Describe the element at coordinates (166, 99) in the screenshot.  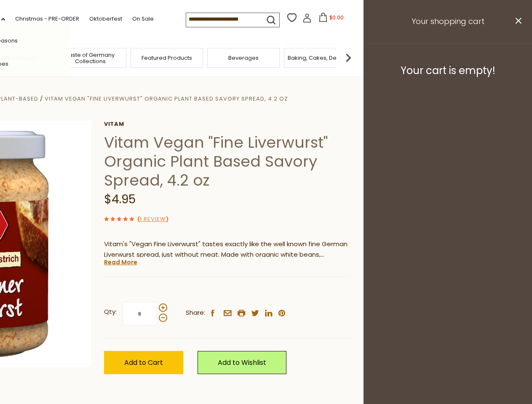
I see `a: Vitam Vegan "Fine Liverwurst" Organic Plant Based Savory Spread, 4.2 oz` at that location.